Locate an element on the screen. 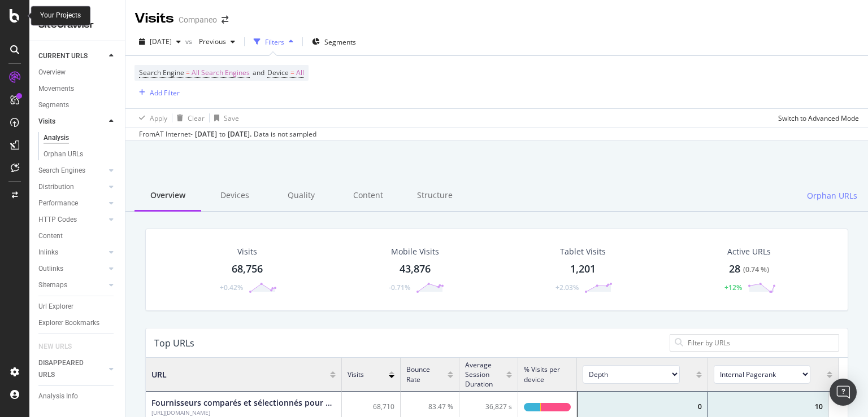 Image resolution: width=868 pixels, height=417 pixels. button: Add Filter is located at coordinates (157, 93).